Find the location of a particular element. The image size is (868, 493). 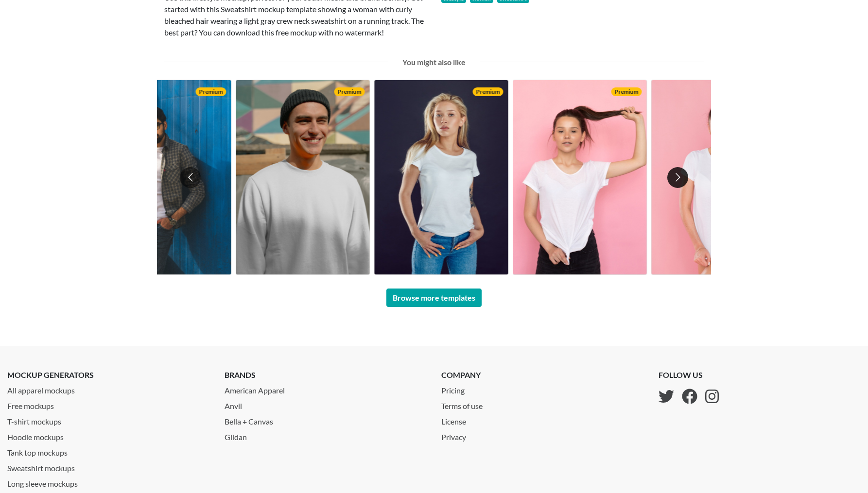

img: gorgeous brown-haired woman wearing a white crew neck T-shirt with no pants in front of a pink ba... is located at coordinates (718, 177).